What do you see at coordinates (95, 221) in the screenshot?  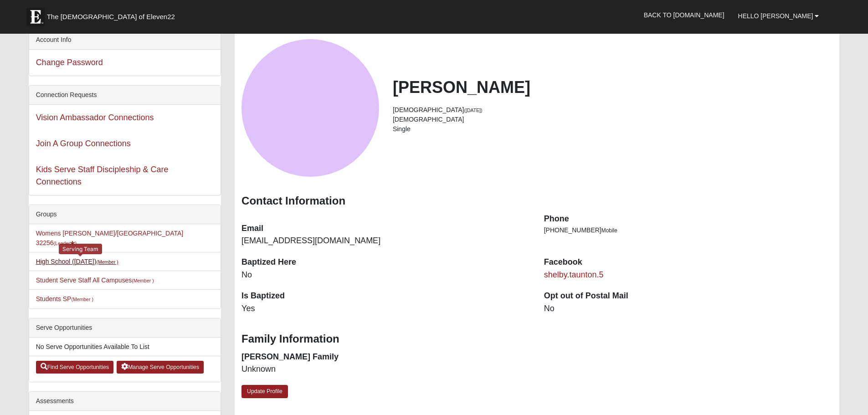 I see `div: Disciple Group` at bounding box center [95, 221].